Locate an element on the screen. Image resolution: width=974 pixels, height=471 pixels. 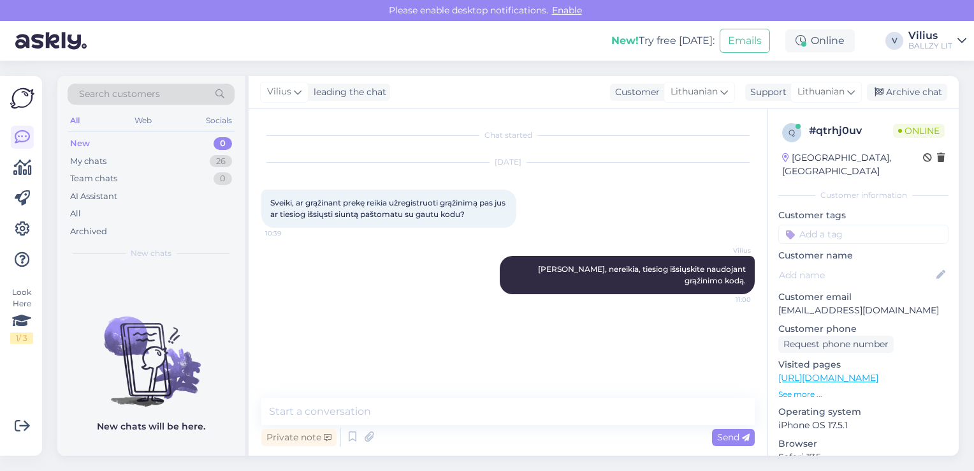
p: iPhone OS 17.5.1 is located at coordinates (863, 425).